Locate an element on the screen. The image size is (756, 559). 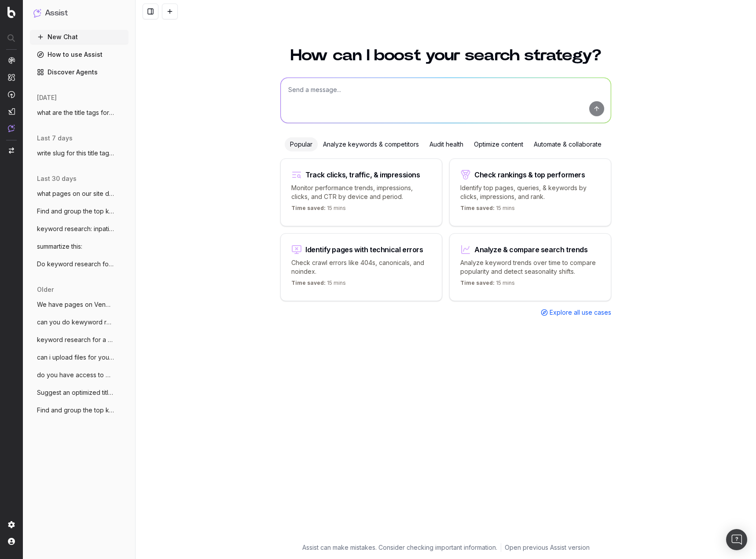
div: Automate & collaborate is located at coordinates (567, 144).